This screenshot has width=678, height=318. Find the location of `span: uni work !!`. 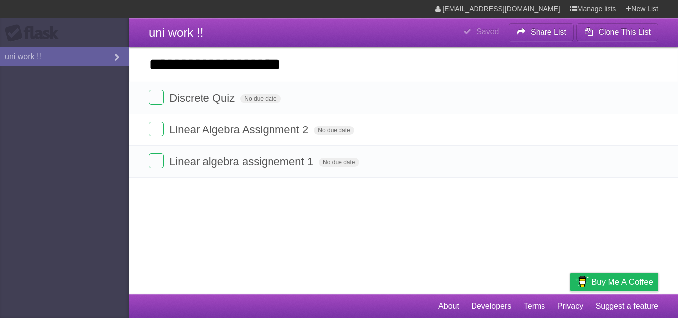

span: uni work !! is located at coordinates (176, 32).